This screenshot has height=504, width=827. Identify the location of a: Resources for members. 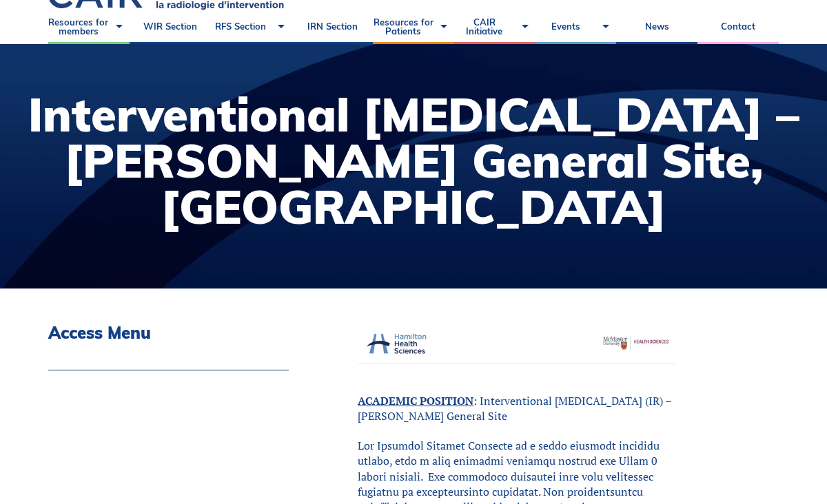
(89, 27).